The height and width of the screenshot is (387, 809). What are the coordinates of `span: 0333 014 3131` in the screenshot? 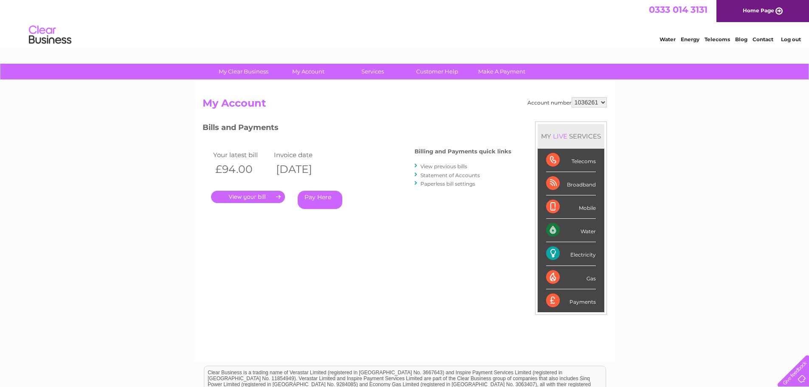 It's located at (678, 9).